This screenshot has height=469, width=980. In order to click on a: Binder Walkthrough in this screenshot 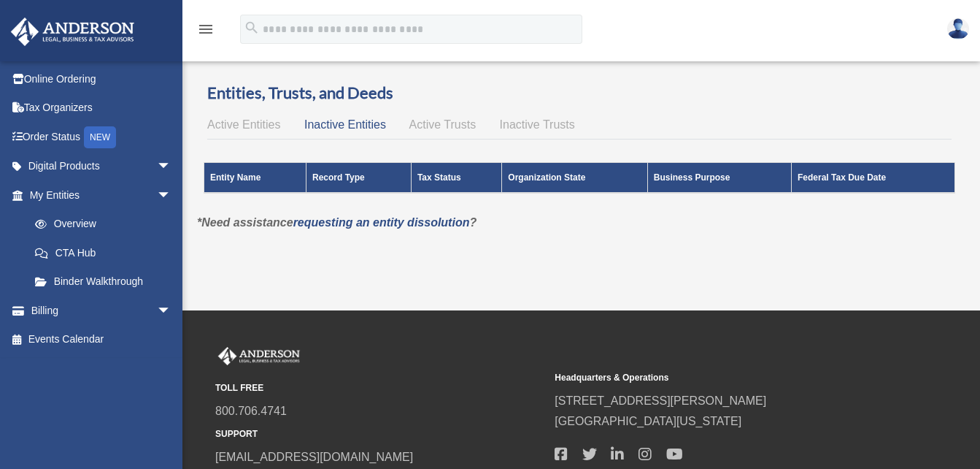, I will do `click(103, 282)`.